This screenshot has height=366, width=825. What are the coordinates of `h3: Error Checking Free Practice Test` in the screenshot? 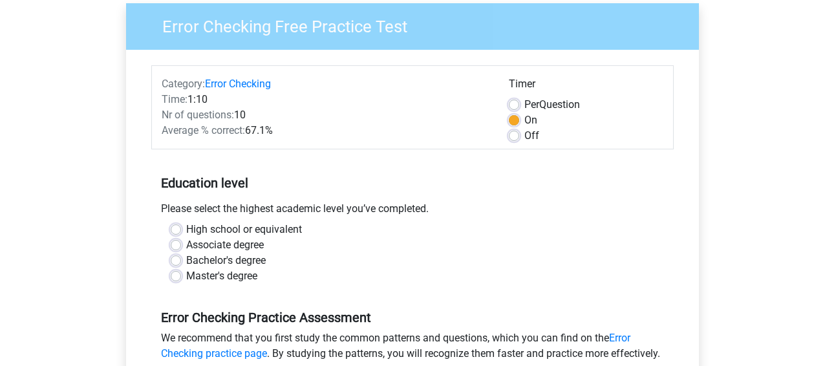 It's located at (418, 24).